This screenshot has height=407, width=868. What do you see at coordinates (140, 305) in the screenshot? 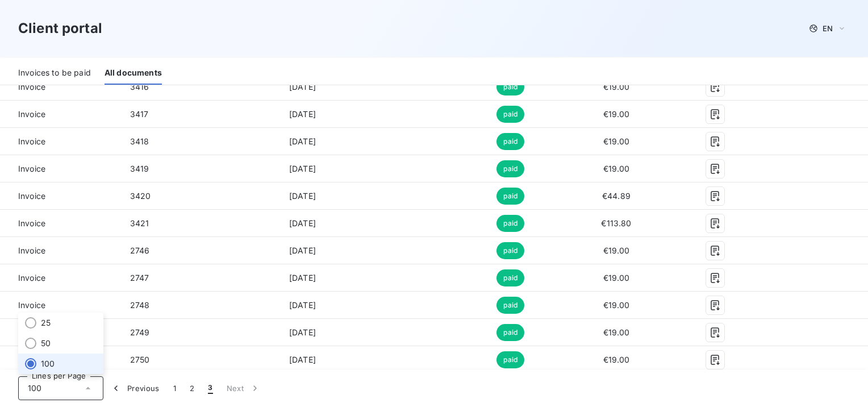
I see `span: 2748` at bounding box center [140, 305].